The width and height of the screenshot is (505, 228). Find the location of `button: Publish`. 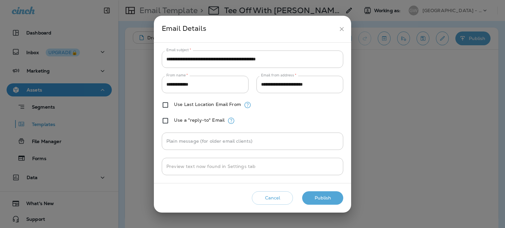

button: Publish is located at coordinates (322, 198).